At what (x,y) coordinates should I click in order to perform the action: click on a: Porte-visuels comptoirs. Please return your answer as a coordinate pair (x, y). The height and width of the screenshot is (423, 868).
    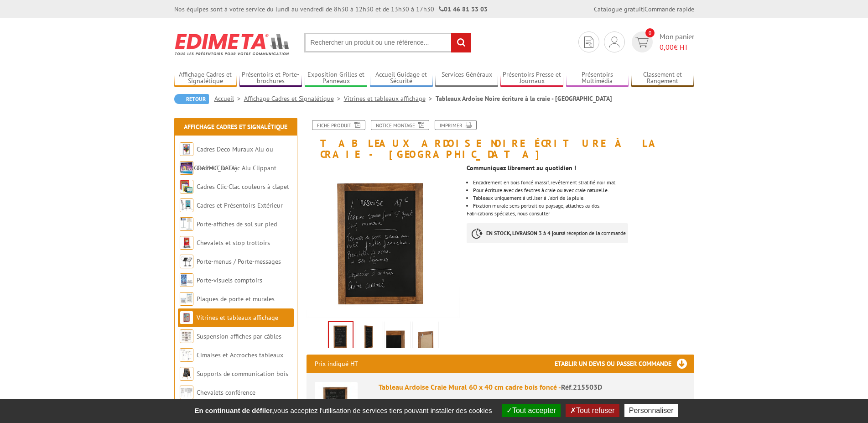
    Looking at the image, I should click on (229, 280).